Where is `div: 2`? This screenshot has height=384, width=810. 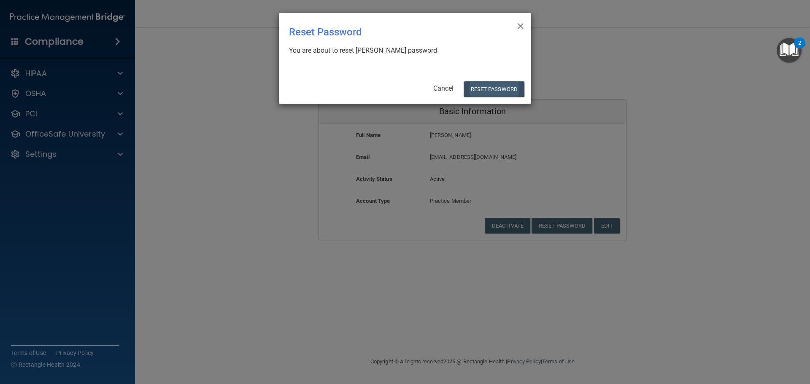 div: 2 is located at coordinates (799, 49).